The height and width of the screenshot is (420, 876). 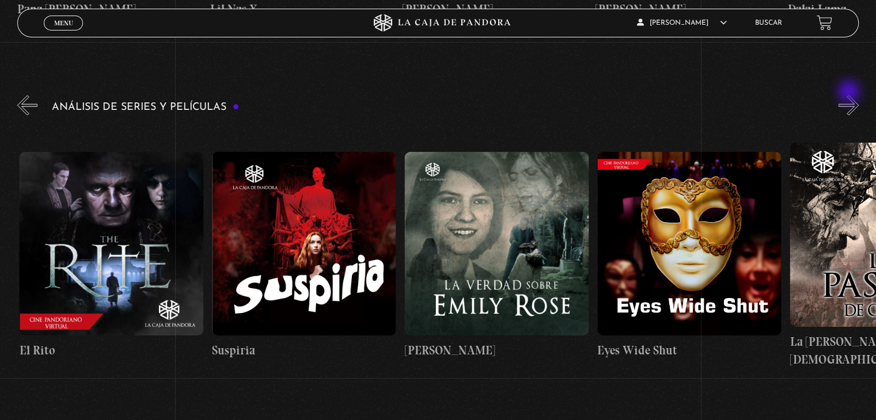 What do you see at coordinates (63, 23) in the screenshot?
I see `span: Menu` at bounding box center [63, 23].